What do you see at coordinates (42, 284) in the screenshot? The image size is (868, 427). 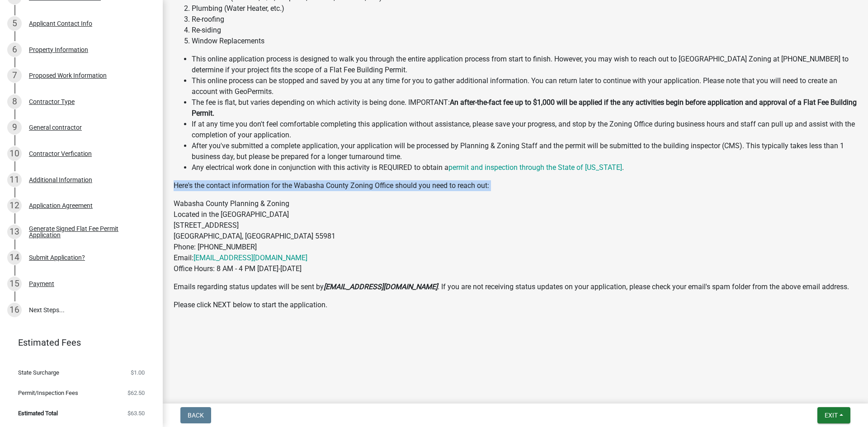 I see `div: Payment` at bounding box center [42, 284].